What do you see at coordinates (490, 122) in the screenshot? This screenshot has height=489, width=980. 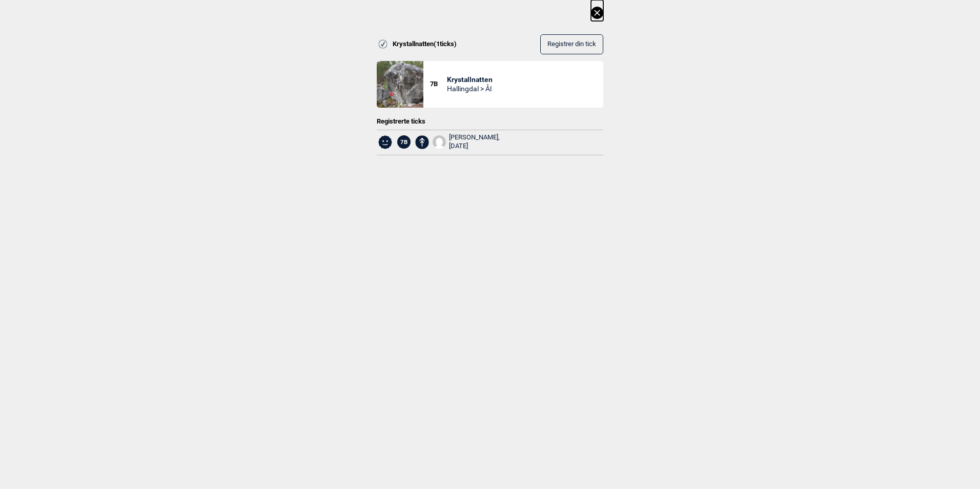 I see `div: Registrerte ticks` at bounding box center [490, 122].